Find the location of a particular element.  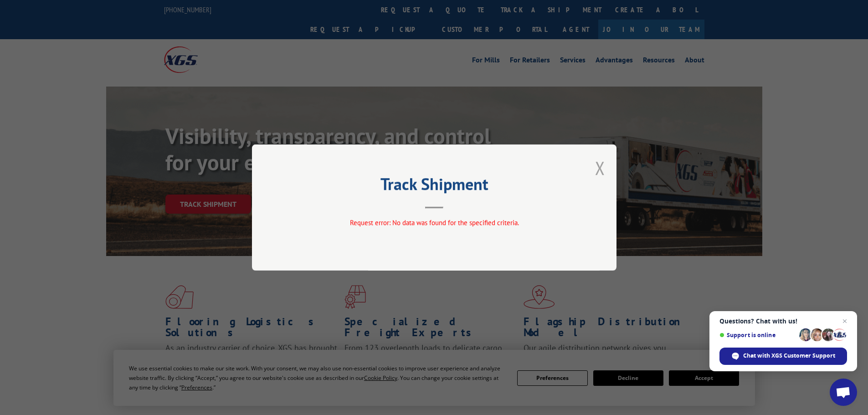

button: Close modal is located at coordinates (600, 168).